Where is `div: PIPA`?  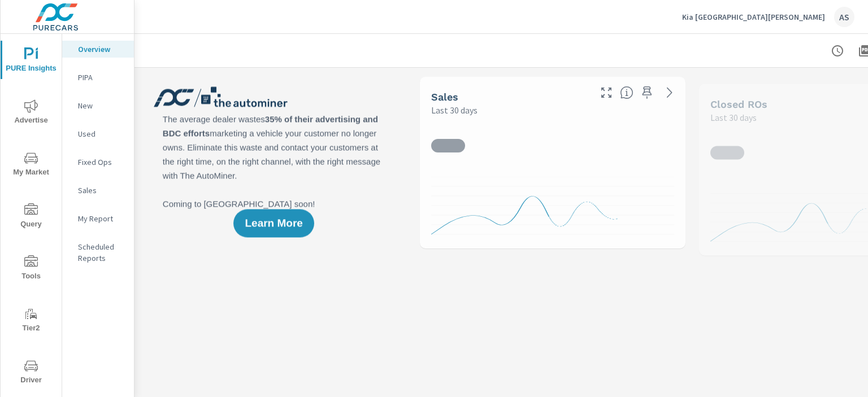
div: PIPA is located at coordinates (98, 78).